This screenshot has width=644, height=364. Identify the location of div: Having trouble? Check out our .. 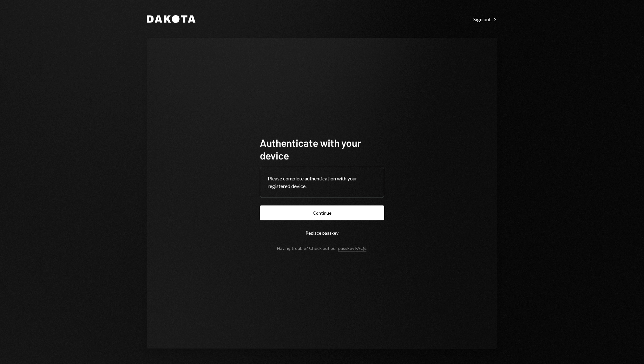
(322, 248).